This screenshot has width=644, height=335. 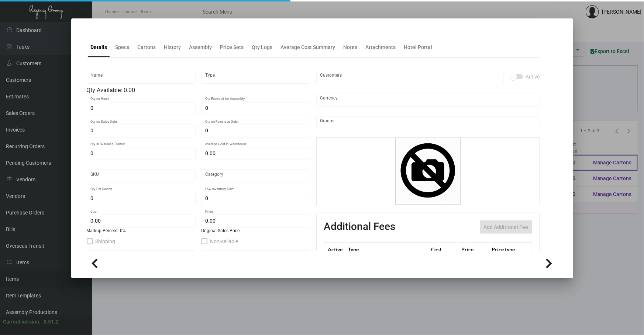 I want to click on div: Current version:, so click(x=22, y=322).